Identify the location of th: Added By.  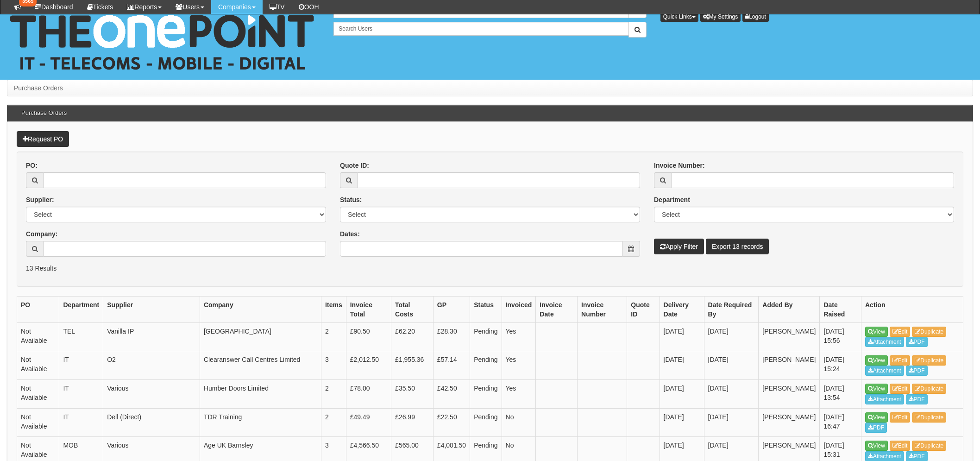
(789, 309).